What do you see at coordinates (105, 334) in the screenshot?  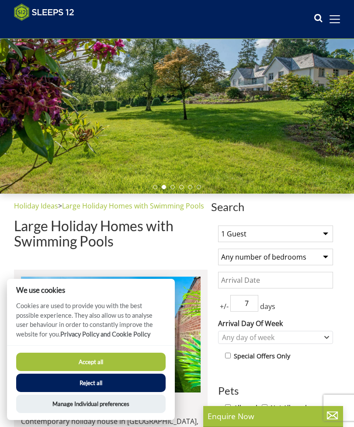 I see `a: Privacy Policy and Cookie Policy` at bounding box center [105, 334].